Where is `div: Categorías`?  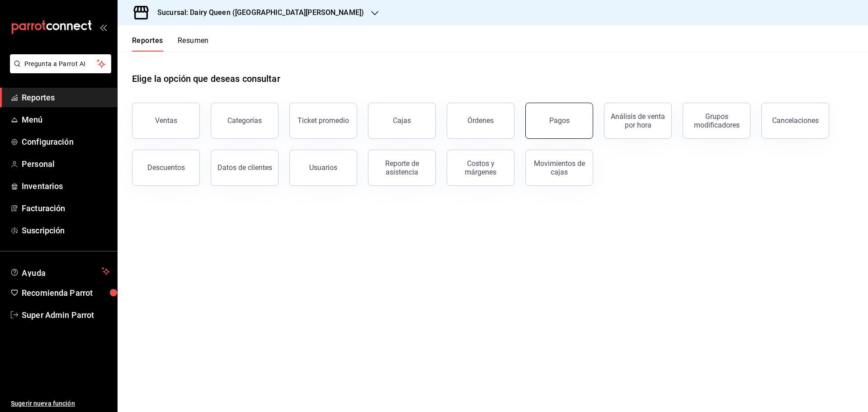 div: Categorías is located at coordinates (244, 120).